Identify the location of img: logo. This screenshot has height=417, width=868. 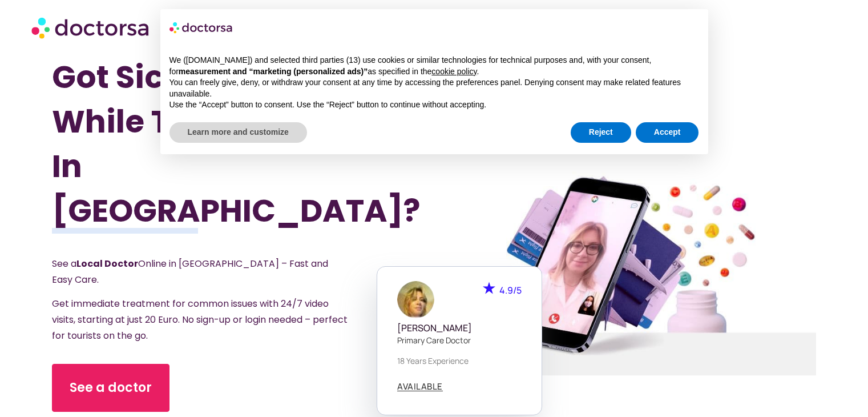
(201, 27).